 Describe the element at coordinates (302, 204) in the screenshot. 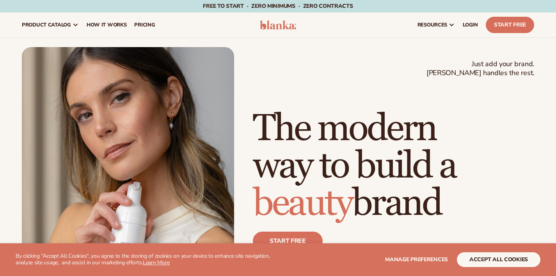

I see `span: beauty` at that location.